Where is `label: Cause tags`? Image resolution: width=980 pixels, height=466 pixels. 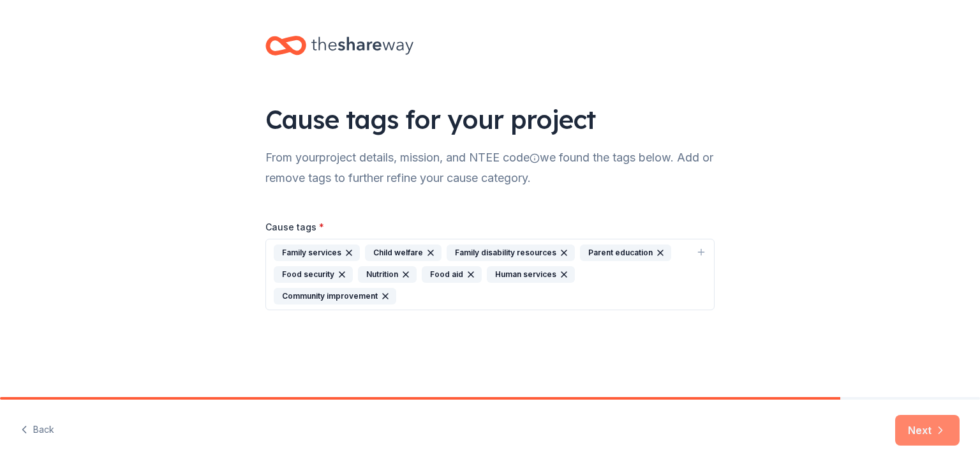
label: Cause tags is located at coordinates (295, 227).